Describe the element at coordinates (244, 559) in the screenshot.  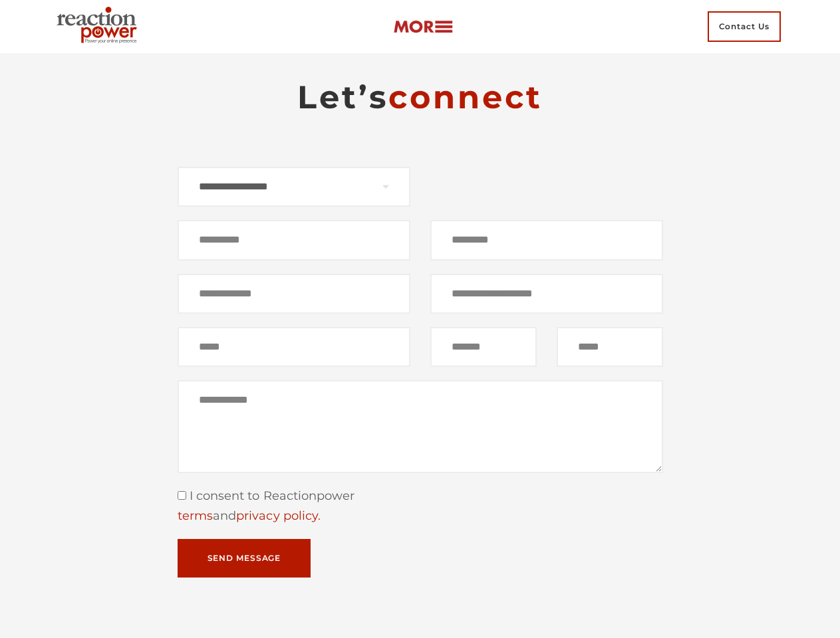
I see `button: Send Message` at that location.